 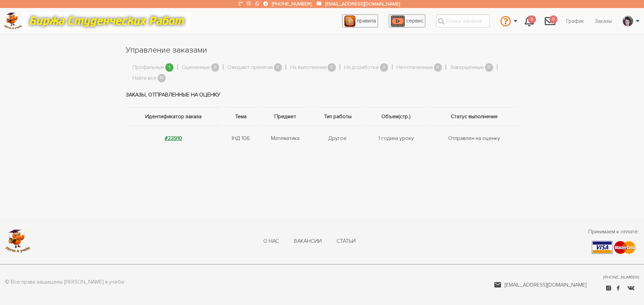 I want to click on a: сервис, so click(x=407, y=21).